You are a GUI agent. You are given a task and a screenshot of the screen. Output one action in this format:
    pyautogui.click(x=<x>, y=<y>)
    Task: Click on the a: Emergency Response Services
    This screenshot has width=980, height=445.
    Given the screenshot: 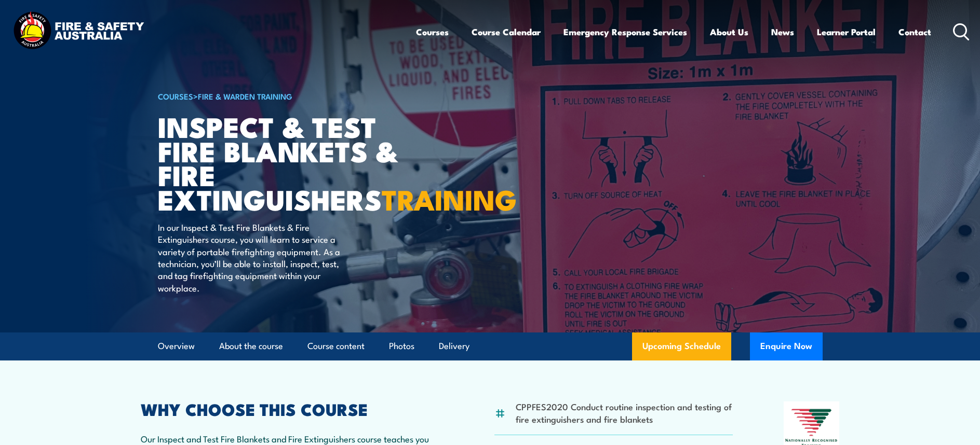 What is the action you would take?
    pyautogui.click(x=625, y=32)
    